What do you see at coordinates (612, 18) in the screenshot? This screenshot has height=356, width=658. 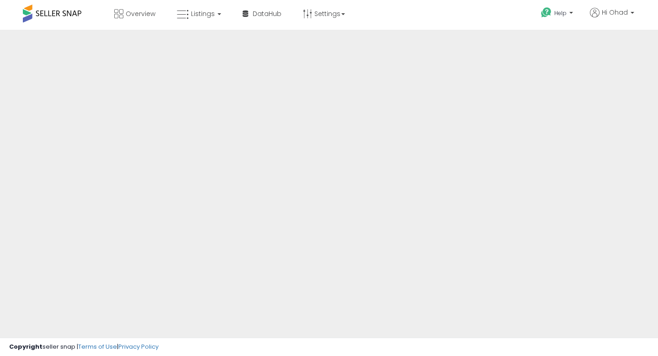 I see `a: Hi Ohad` at bounding box center [612, 18].